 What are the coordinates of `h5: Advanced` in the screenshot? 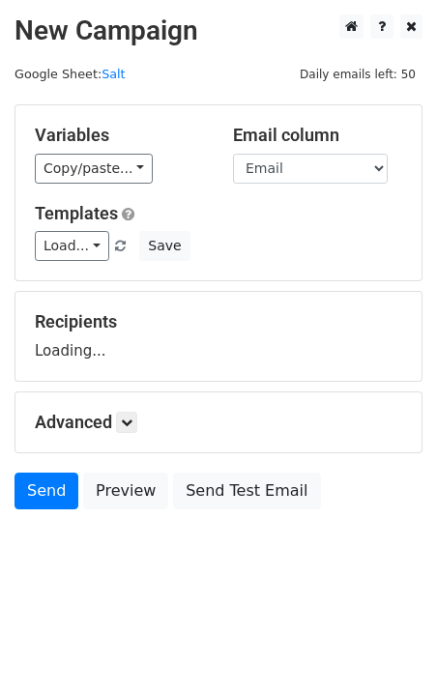 It's located at (218, 422).